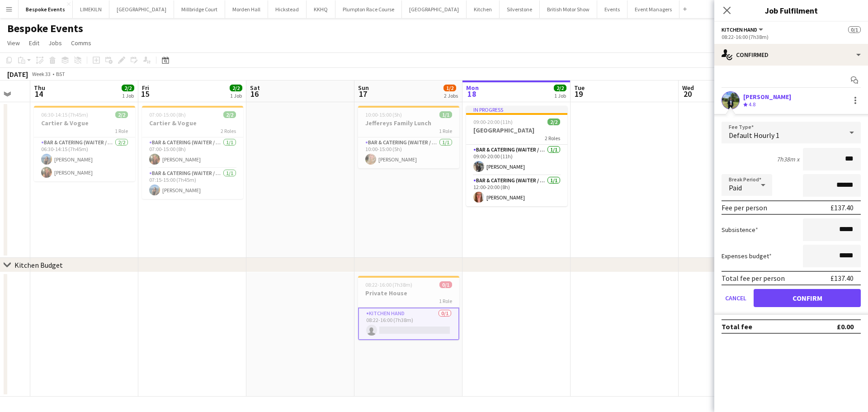 This screenshot has height=412, width=868. What do you see at coordinates (14, 43) in the screenshot?
I see `span: View` at bounding box center [14, 43].